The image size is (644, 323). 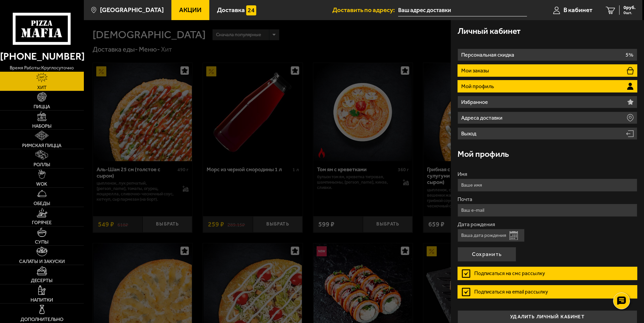 What do you see at coordinates (547, 199) in the screenshot?
I see `label: Почта` at bounding box center [547, 199].